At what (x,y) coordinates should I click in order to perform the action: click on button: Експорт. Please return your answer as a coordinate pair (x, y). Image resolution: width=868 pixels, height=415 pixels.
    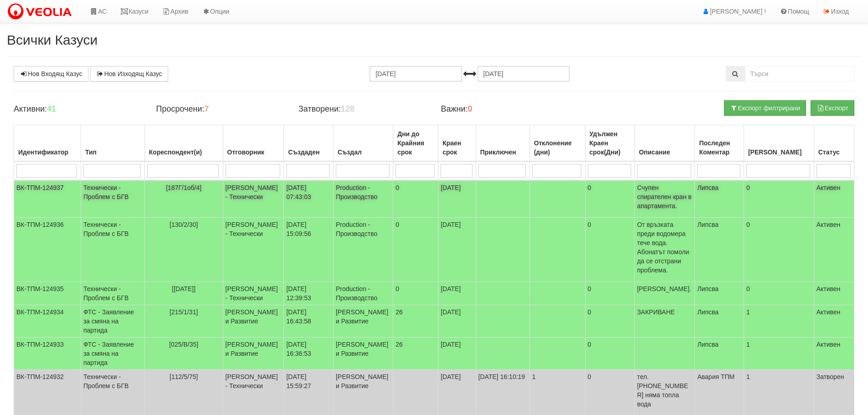
    Looking at the image, I should click on (833, 108).